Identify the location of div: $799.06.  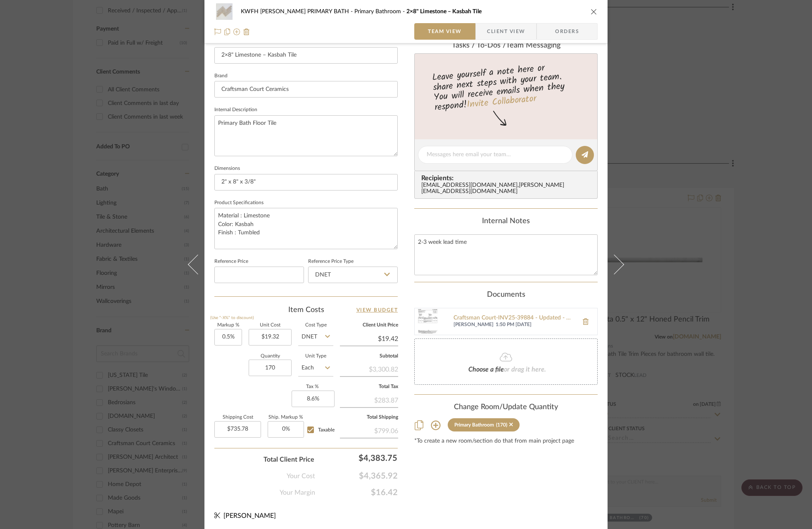
(369, 430).